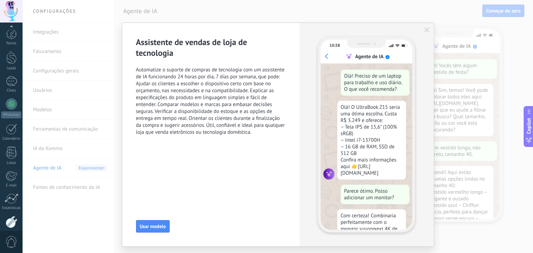 This screenshot has width=533, height=253. I want to click on div: Chats, so click(11, 90).